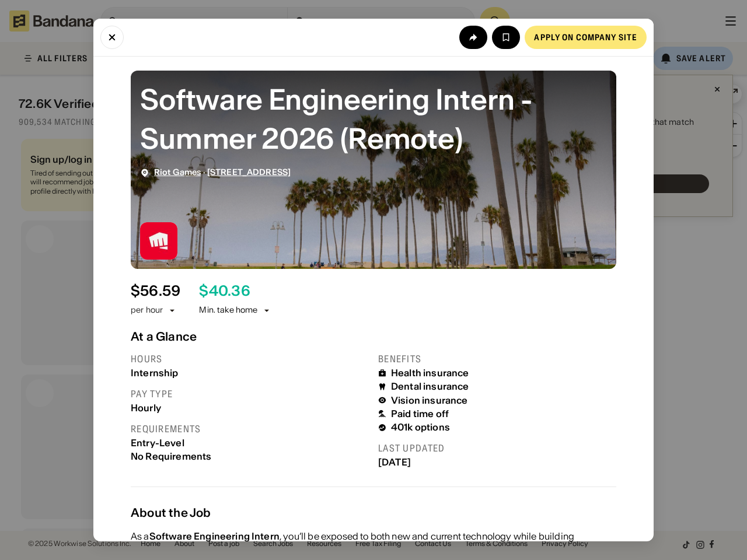 The width and height of the screenshot is (747, 560). Describe the element at coordinates (497, 359) in the screenshot. I see `div: Benefits` at that location.